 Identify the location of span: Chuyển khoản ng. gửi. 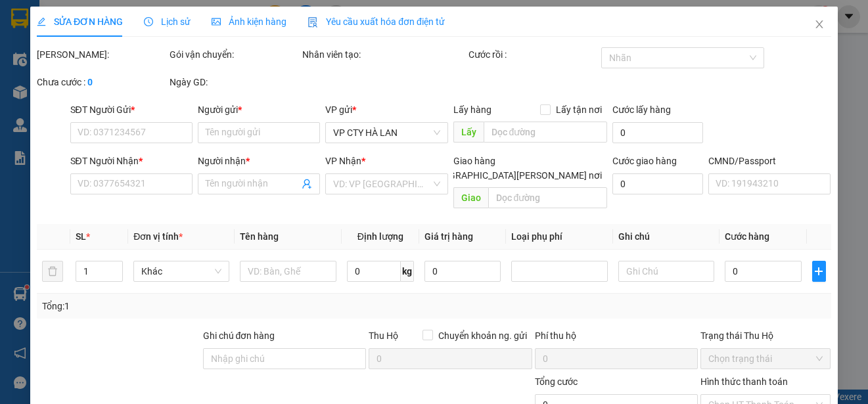
(482, 336).